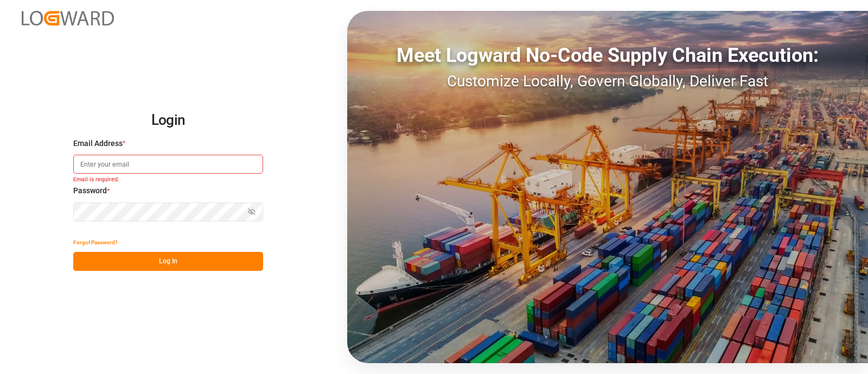 The image size is (868, 374). I want to click on div: Meet Logward No-Code Supply Chain Execution:, so click(607, 55).